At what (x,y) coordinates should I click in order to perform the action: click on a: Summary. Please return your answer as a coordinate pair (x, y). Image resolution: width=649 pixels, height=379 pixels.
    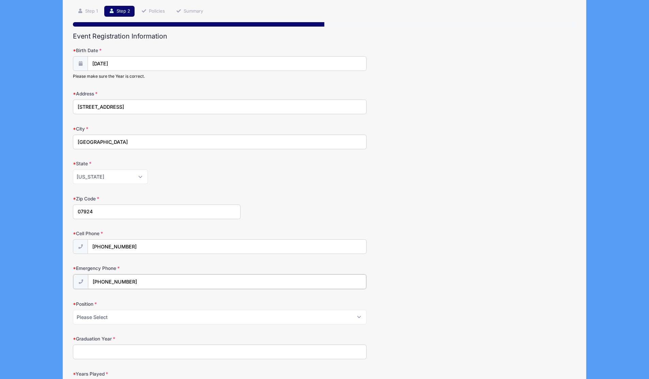
    Looking at the image, I should click on (190, 11).